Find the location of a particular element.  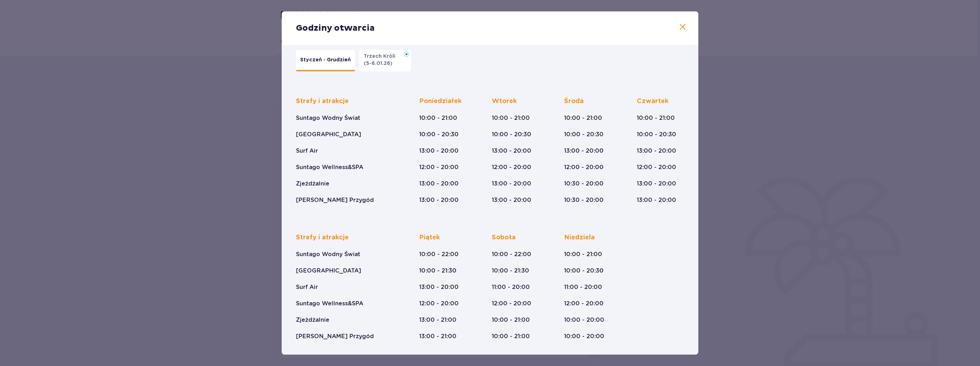

p: Środa is located at coordinates (574, 101).